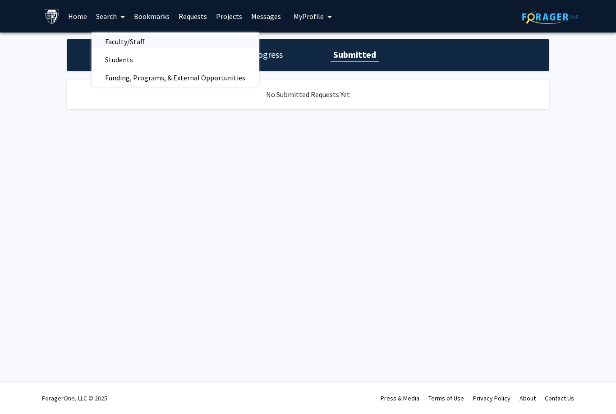 The width and height of the screenshot is (616, 414). Describe the element at coordinates (229, 16) in the screenshot. I see `a: Projects` at that location.